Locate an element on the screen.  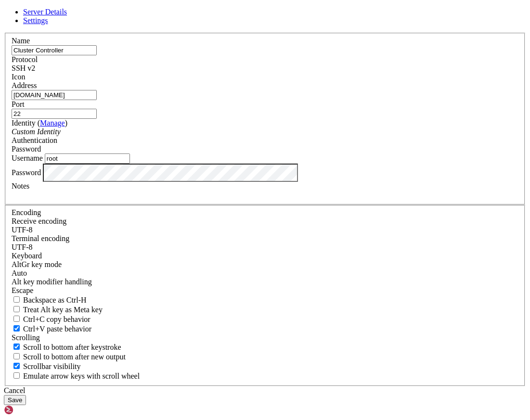
input: Server Name is located at coordinates (54, 50).